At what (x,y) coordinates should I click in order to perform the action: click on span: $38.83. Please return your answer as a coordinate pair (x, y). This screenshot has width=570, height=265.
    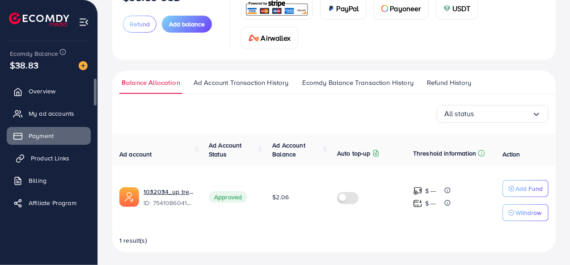
    Looking at the image, I should click on (24, 65).